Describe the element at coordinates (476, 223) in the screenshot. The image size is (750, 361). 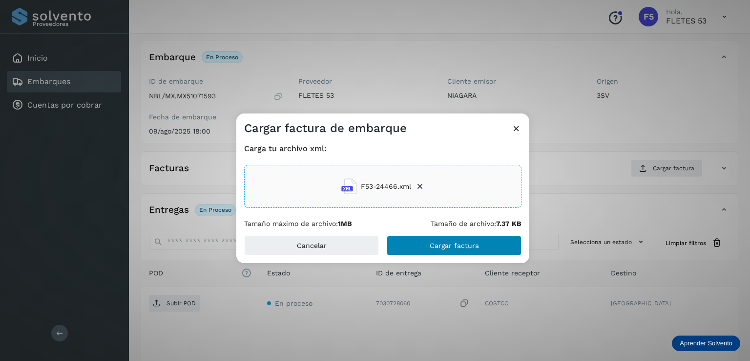
I see `p: Tamaño de archivo:` at that location.